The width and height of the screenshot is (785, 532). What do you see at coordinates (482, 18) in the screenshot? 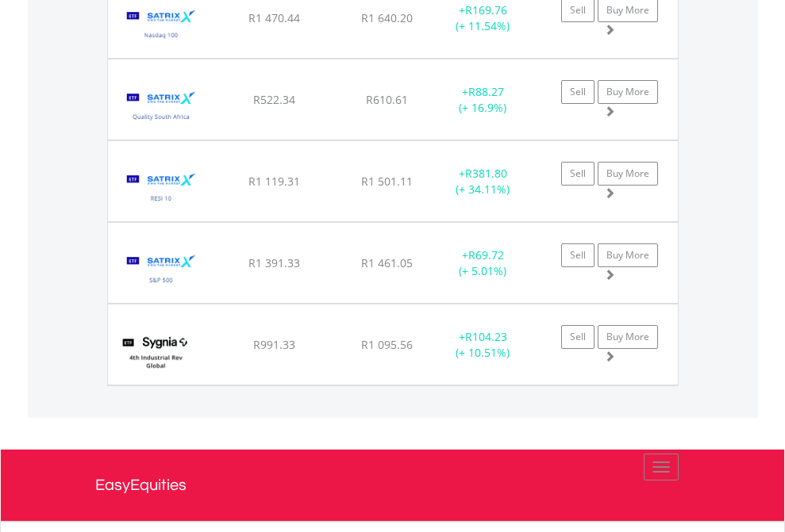
I see `div: + (+ 11.54%)` at bounding box center [482, 18].